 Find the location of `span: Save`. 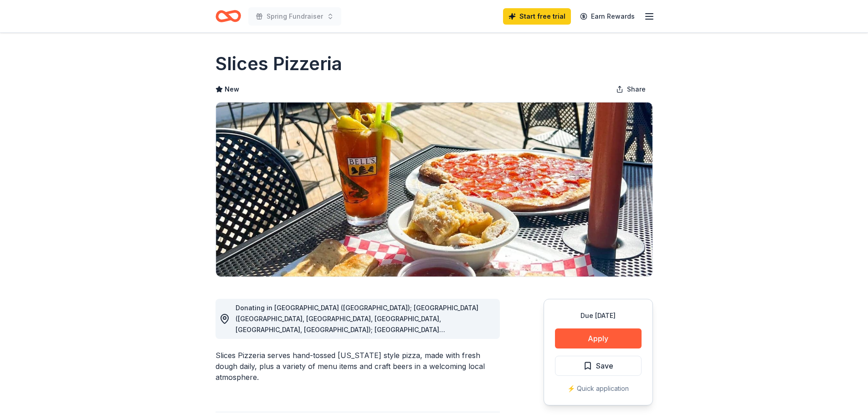

span: Save is located at coordinates (605, 366).